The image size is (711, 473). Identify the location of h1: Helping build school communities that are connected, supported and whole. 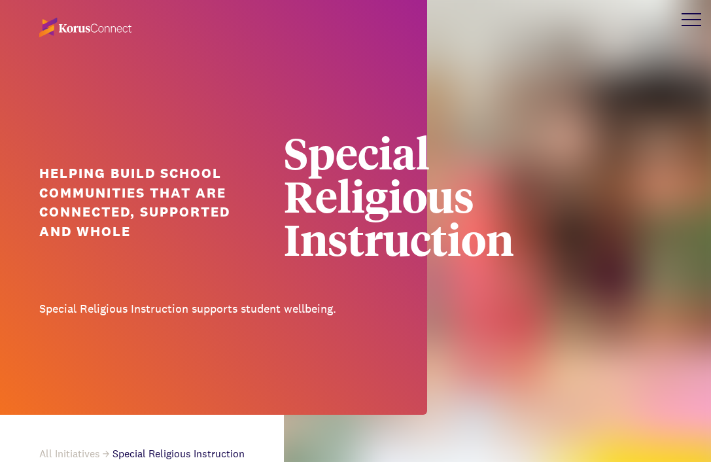
(152, 202).